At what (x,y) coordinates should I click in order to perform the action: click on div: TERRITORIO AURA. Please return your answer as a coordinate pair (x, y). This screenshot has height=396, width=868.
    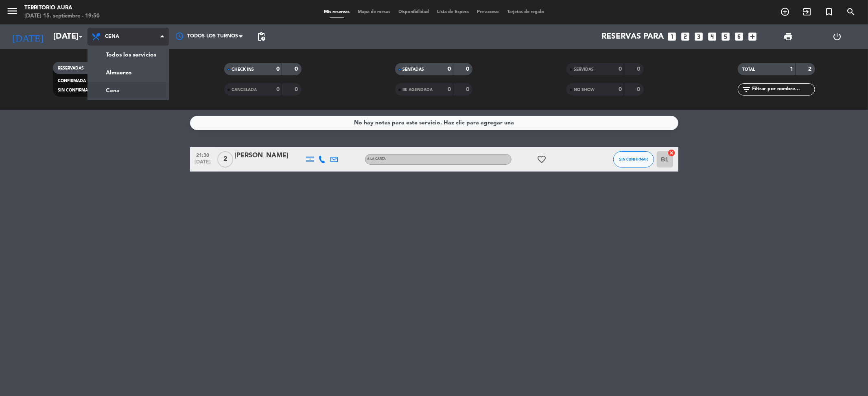
    Looking at the image, I should click on (62, 8).